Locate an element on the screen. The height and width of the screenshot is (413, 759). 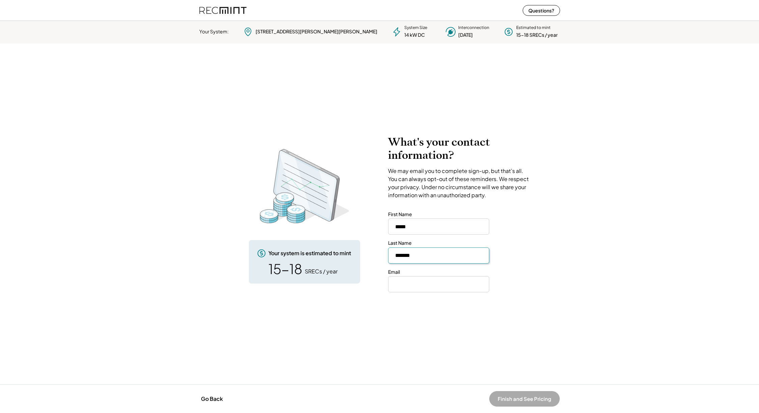
img: recmint-logotype%403x%20%281%29.jpeg is located at coordinates (223, 10).